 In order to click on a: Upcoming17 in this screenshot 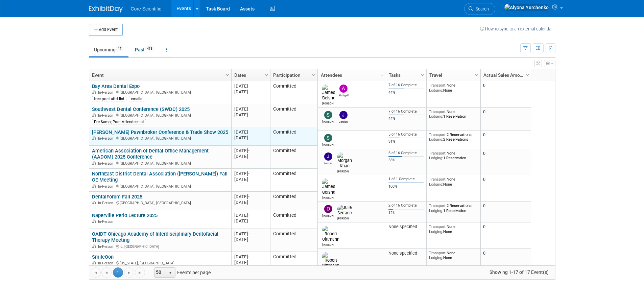, I will do `click(109, 50)`.